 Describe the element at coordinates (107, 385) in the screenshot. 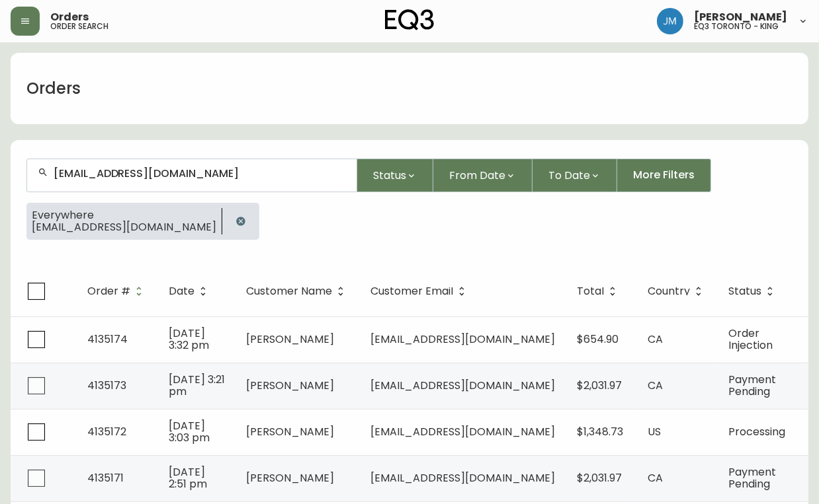

I see `span: 4135173` at that location.